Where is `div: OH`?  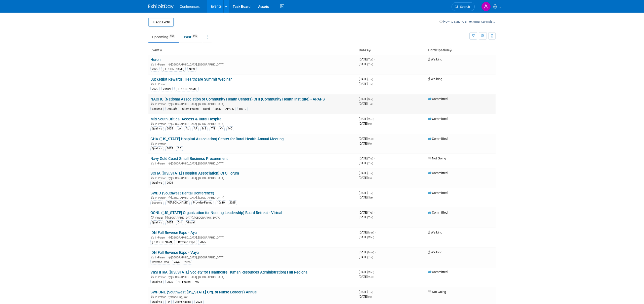
div: OH is located at coordinates (179, 223).